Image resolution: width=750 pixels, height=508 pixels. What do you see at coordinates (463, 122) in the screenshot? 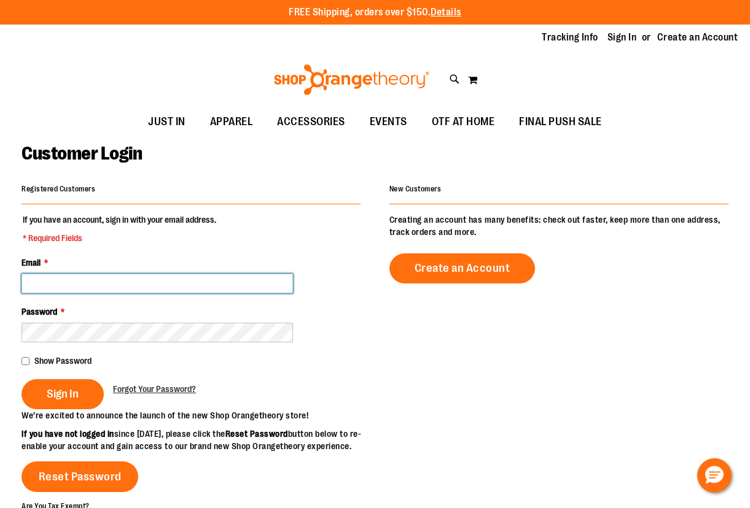
I see `span: OTF AT HOME` at bounding box center [463, 122].